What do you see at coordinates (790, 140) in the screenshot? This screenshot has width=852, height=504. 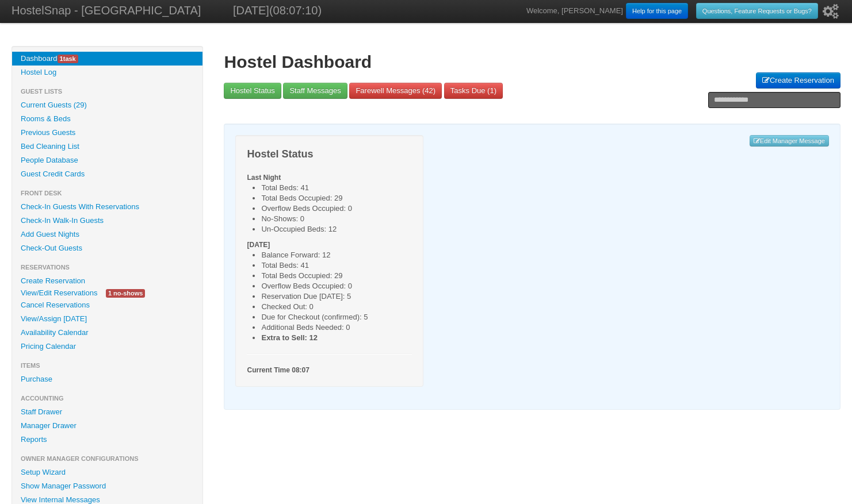 I see `a: Edit Manager Message` at bounding box center [790, 140].